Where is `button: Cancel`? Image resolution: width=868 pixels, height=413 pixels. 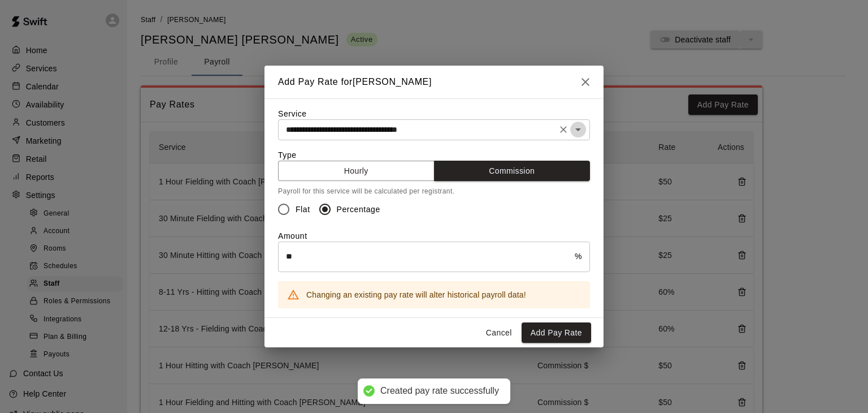 button: Cancel is located at coordinates (499, 333).